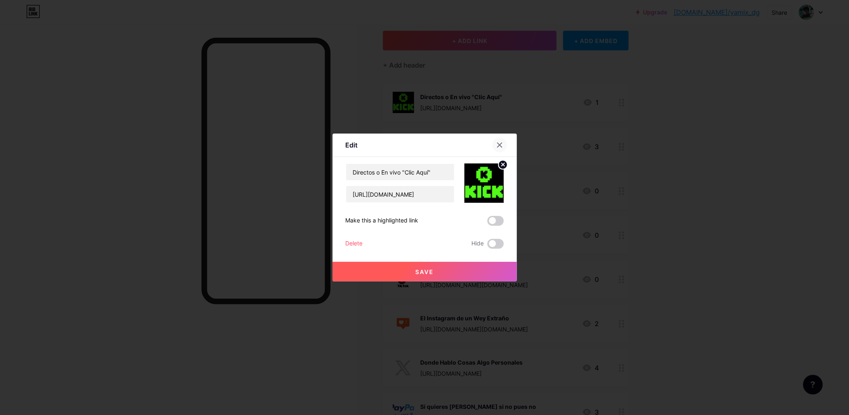 The height and width of the screenshot is (415, 849). What do you see at coordinates (478, 244) in the screenshot?
I see `span: Hide` at bounding box center [478, 244].